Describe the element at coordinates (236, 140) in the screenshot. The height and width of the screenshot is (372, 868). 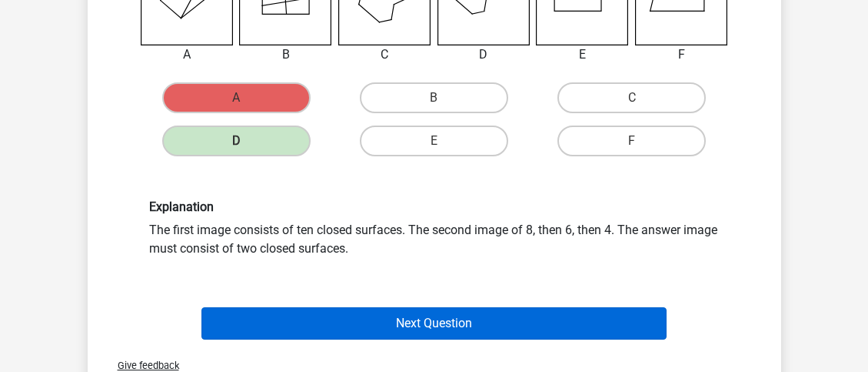
I see `label: D` at that location.